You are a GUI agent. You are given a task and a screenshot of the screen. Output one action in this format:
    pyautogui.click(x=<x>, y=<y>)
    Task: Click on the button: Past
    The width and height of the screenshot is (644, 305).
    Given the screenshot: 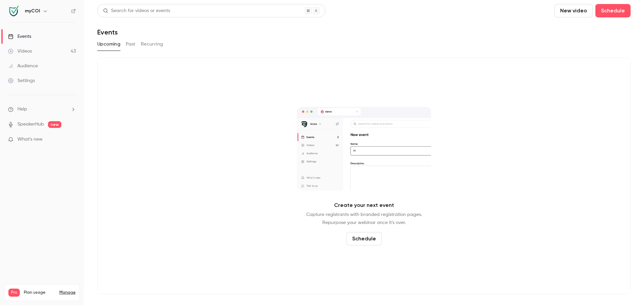 What is the action you would take?
    pyautogui.click(x=131, y=44)
    